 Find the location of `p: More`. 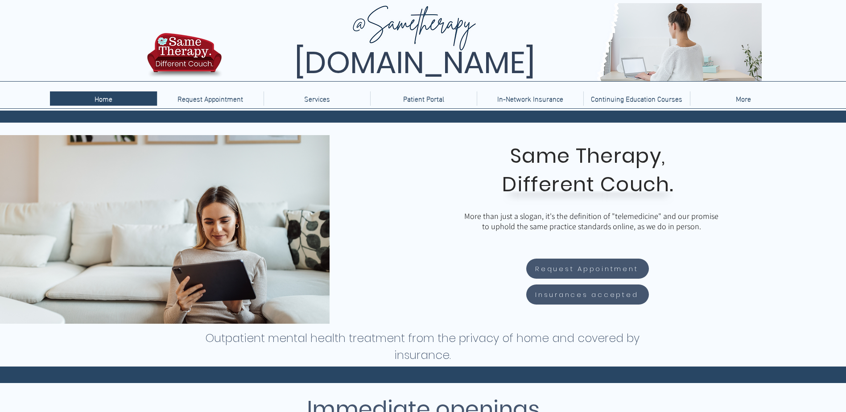

p: More is located at coordinates (744, 99).